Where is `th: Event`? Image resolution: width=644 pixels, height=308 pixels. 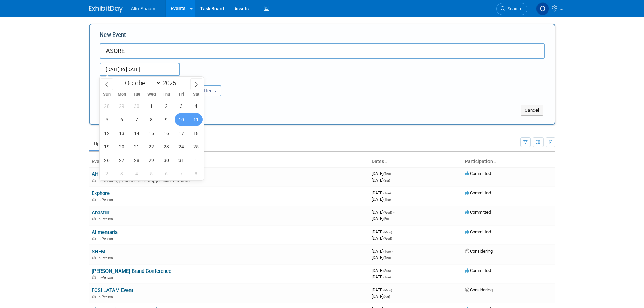 th: Event is located at coordinates (229, 162).